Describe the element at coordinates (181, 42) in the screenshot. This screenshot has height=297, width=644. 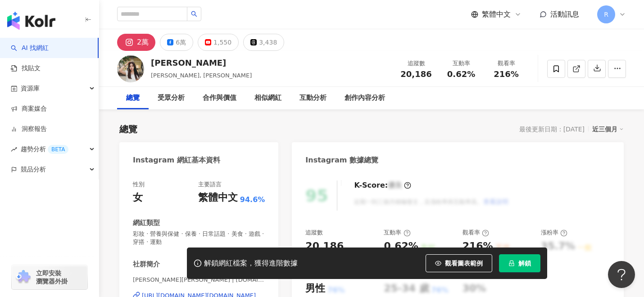
I see `div: 6萬` at that location.